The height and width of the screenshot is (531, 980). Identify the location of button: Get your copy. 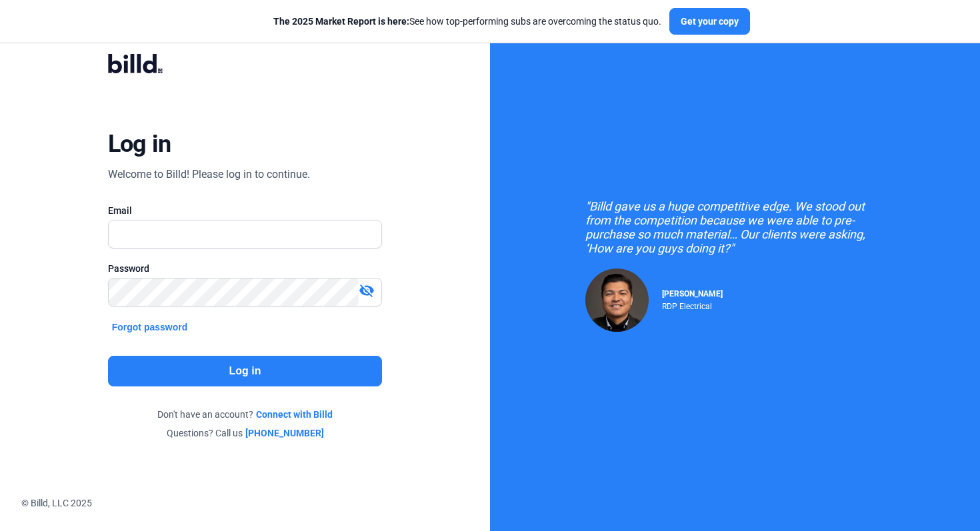
(710, 21).